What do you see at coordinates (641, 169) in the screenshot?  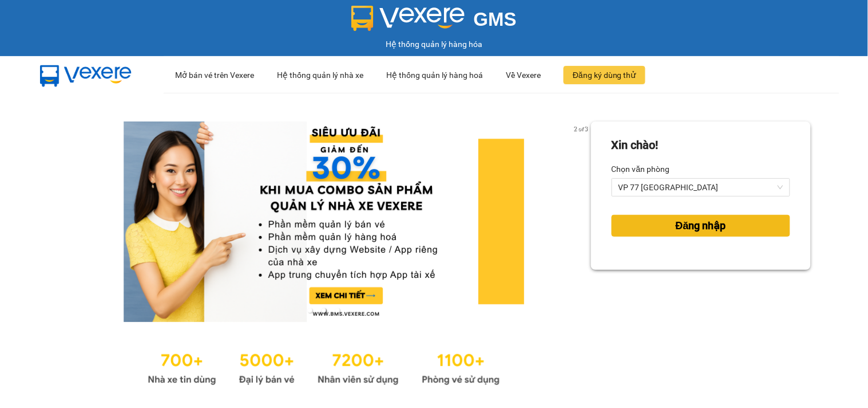 I see `label: Chọn văn phòng` at bounding box center [641, 169].